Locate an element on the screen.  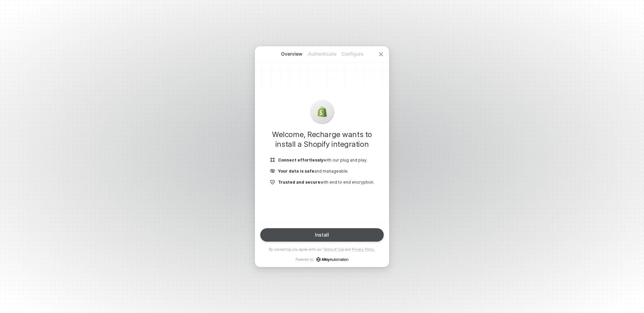
span: icon-success is located at coordinates (333, 260).